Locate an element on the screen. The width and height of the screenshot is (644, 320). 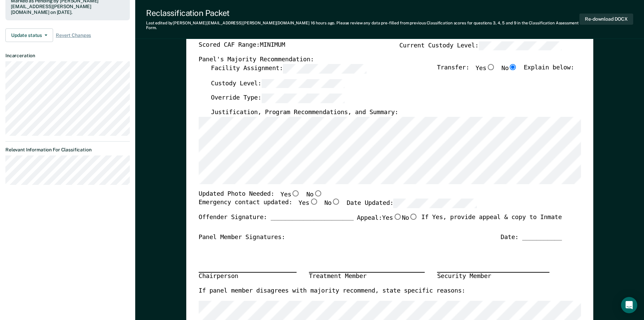
div: Emergency contact updated: is located at coordinates (337, 206).